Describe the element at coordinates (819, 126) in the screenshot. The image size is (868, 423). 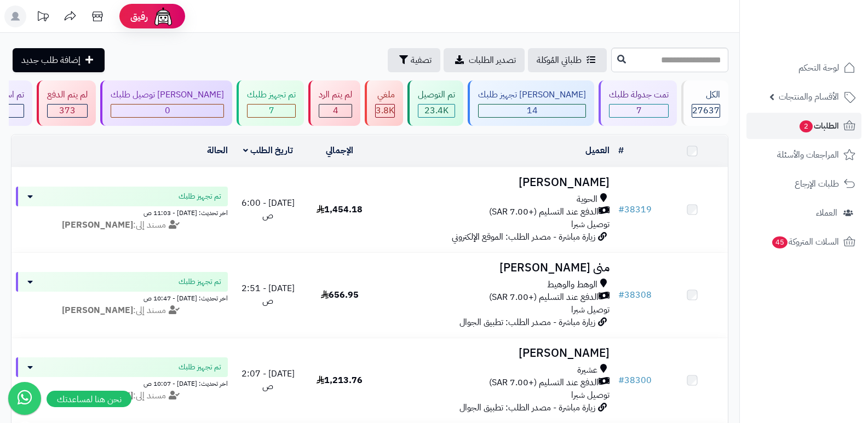
I see `span: الطلبات` at that location.